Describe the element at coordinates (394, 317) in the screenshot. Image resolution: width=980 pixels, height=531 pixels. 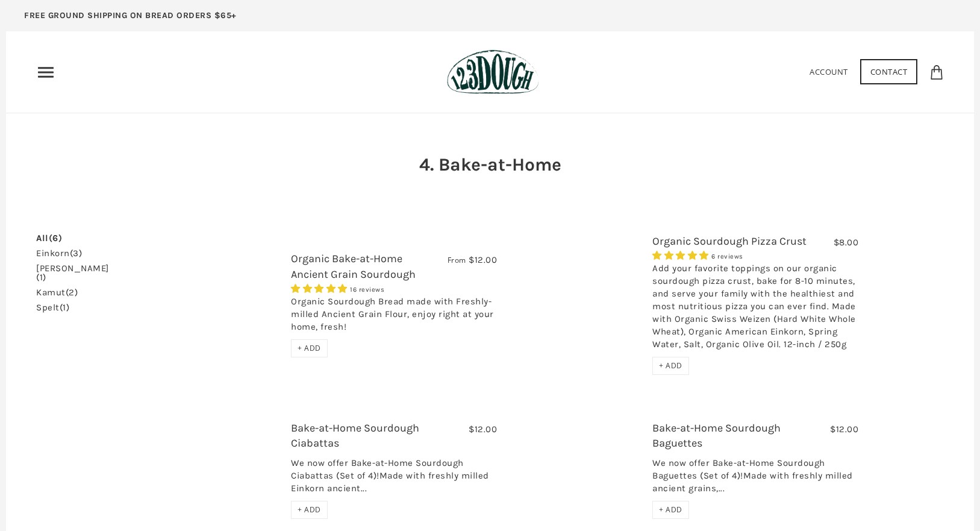
I see `div: Organic Sourdough Bread made with Freshly-milled Ancient Grain Flour, enjoy right at your home, f...` at that location.